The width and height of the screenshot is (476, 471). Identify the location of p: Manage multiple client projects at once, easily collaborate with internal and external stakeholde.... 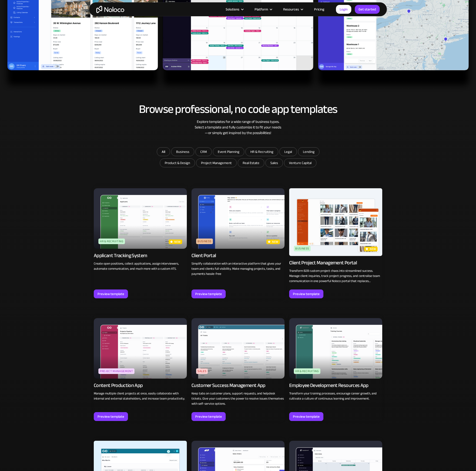
(140, 396).